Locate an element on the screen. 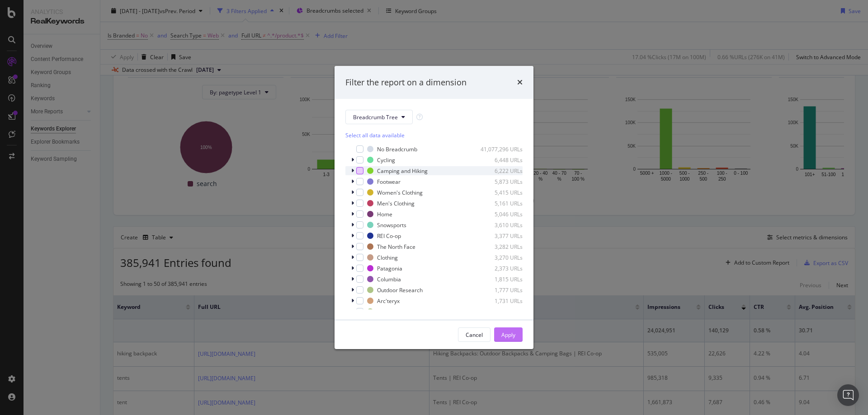  div: Columbia is located at coordinates (389, 279).